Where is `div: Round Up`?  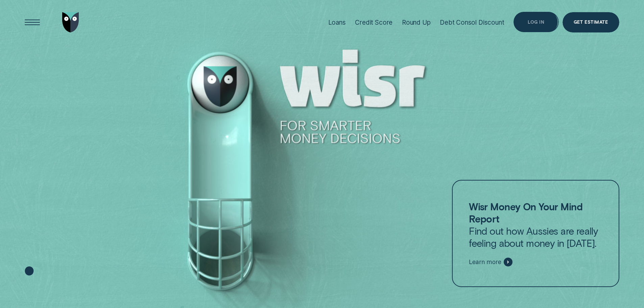 div: Round Up is located at coordinates (416, 22).